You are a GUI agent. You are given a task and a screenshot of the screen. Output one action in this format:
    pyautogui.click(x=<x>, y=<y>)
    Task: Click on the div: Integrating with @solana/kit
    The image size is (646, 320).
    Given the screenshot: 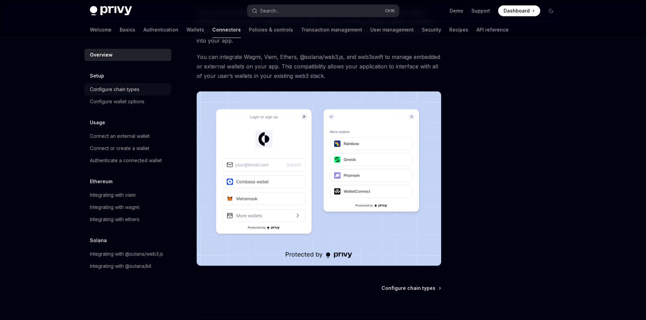 What is the action you would take?
    pyautogui.click(x=120, y=267)
    